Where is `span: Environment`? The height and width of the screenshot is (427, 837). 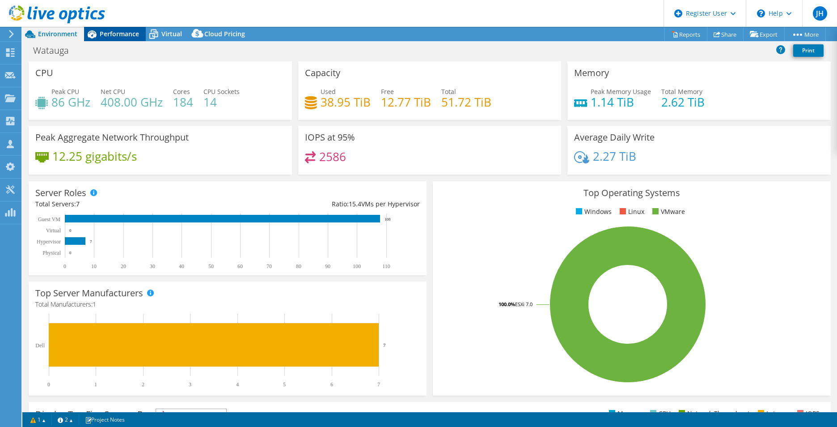
span: Environment is located at coordinates (58, 34).